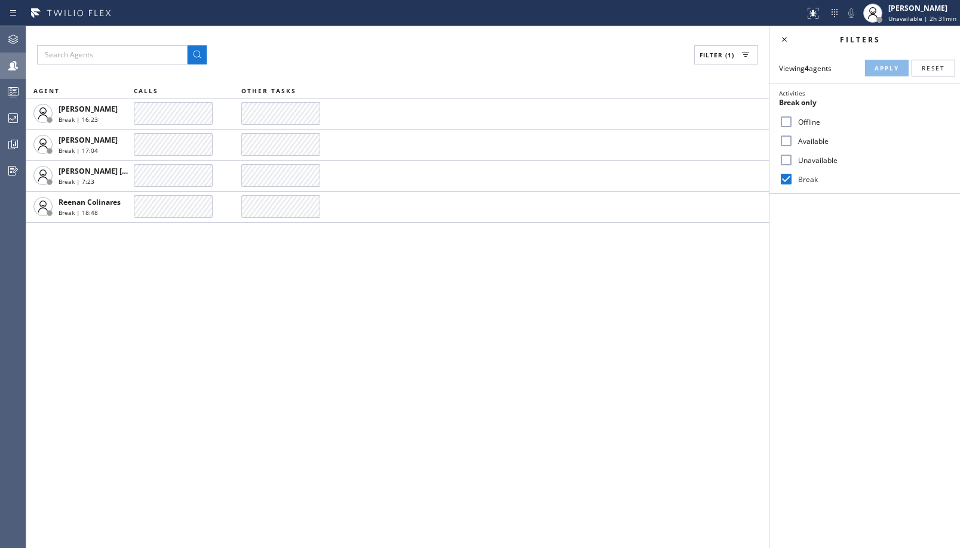 The height and width of the screenshot is (548, 960). Describe the element at coordinates (864, 93) in the screenshot. I see `div: Activities` at that location.